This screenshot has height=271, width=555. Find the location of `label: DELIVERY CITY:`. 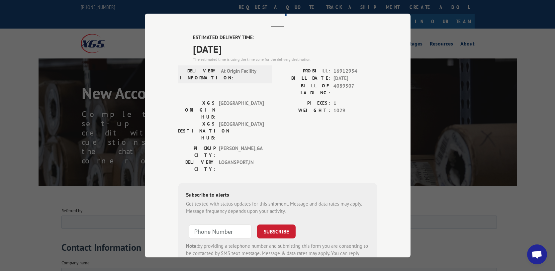

label: DELIVERY CITY: is located at coordinates (197, 165).